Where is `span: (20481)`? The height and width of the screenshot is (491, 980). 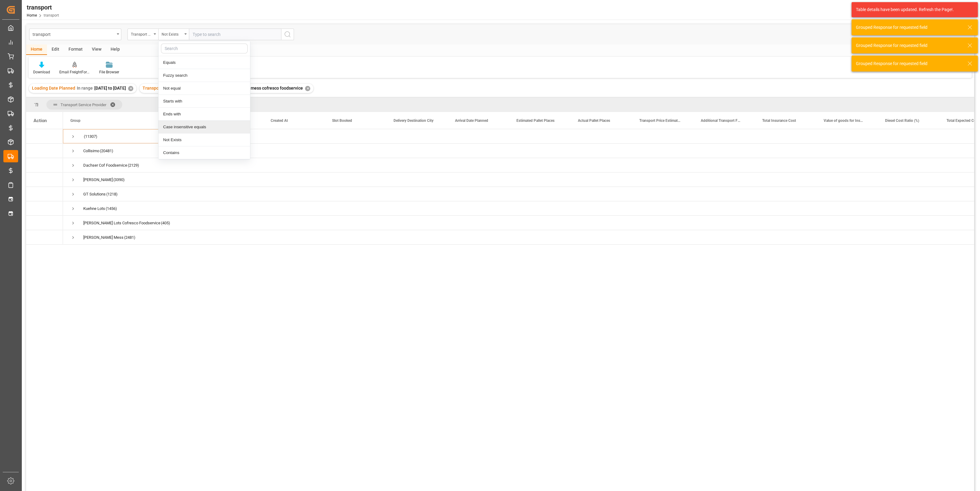 span: (20481) is located at coordinates (107, 151).